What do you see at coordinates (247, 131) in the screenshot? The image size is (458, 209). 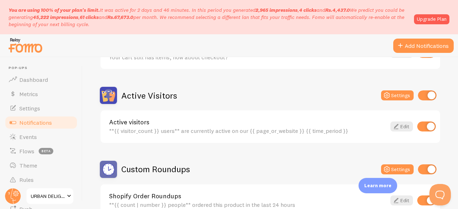 I see `div: **{{ visitor_count }} users** are currently active on our {{ page_or_website }} {{ time_period }}` at bounding box center [247, 131].